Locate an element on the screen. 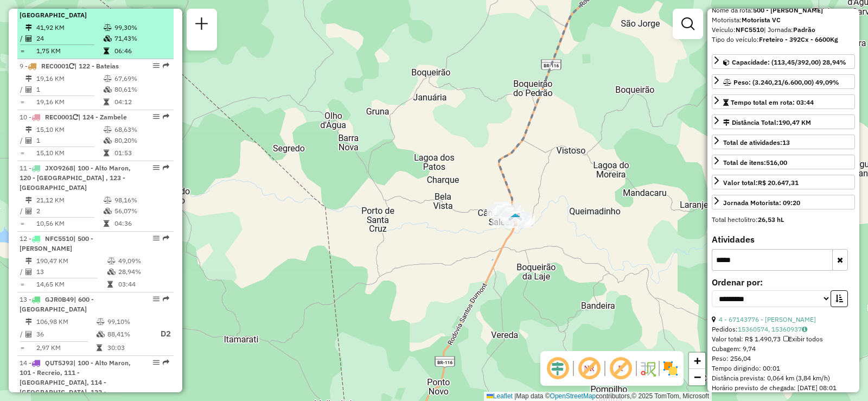 This screenshot has width=868, height=401. div: Map data © contributors,© 2025 TomTom, Microsoft is located at coordinates (598, 396).